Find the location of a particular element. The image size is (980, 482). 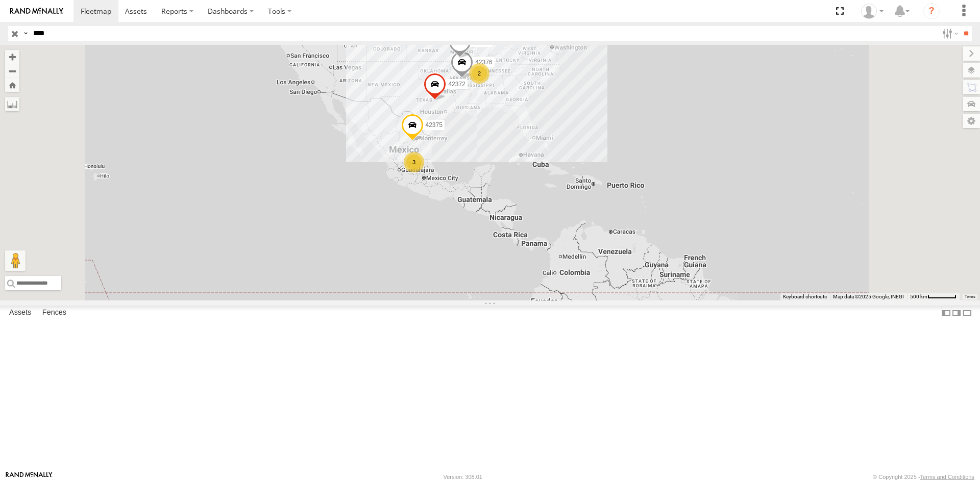

div: © Copyright 2025 - is located at coordinates (923, 477).